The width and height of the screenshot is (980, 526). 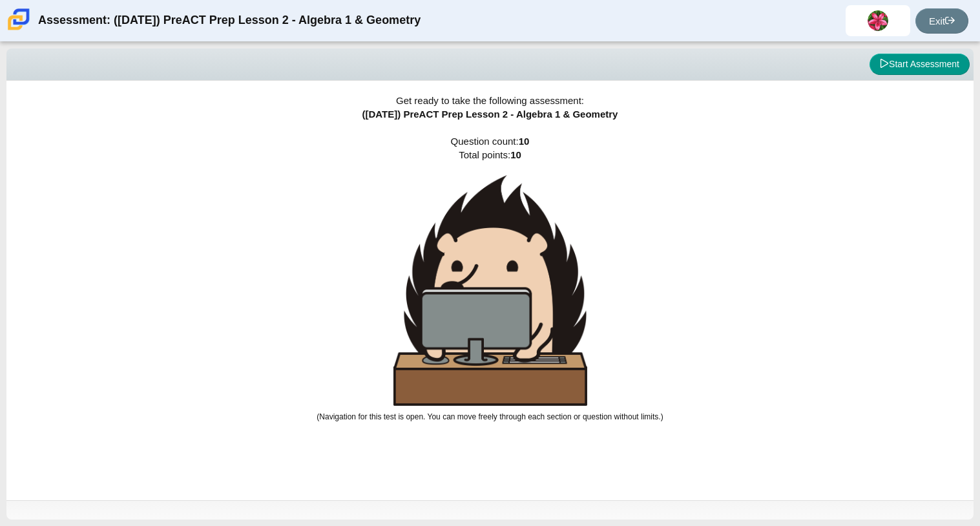 What do you see at coordinates (919, 64) in the screenshot?
I see `button: Start Assessment` at bounding box center [919, 64].